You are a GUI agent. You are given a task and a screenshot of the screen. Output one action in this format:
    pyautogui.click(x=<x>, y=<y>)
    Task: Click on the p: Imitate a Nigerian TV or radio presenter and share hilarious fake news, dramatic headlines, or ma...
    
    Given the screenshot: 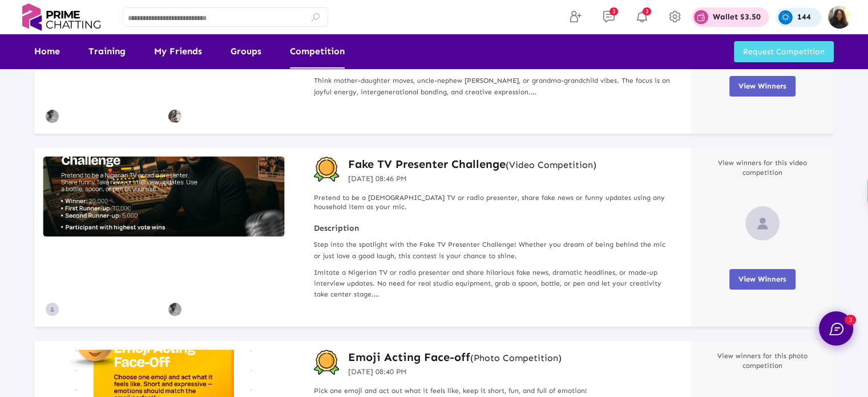 What is the action you would take?
    pyautogui.click(x=493, y=284)
    